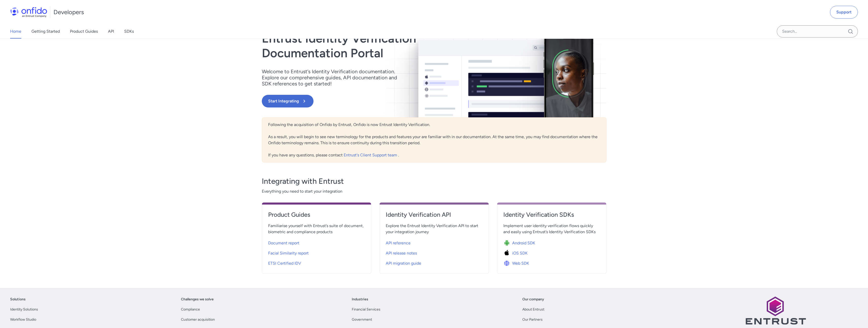  I want to click on a: Document report, so click(317, 242).